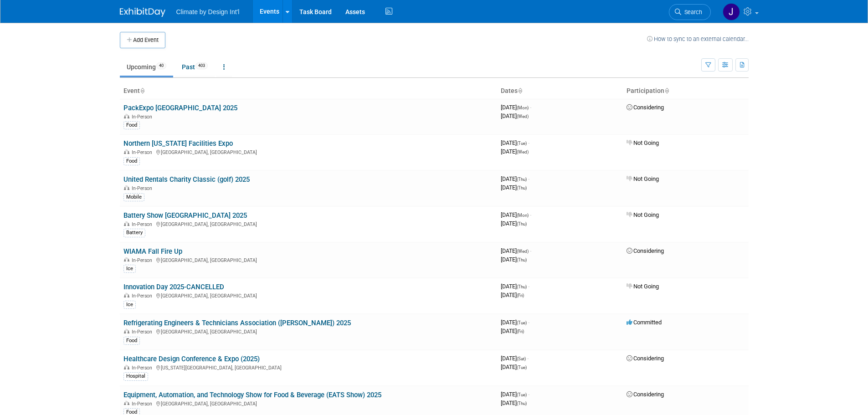  What do you see at coordinates (134, 197) in the screenshot?
I see `div: Mobile` at bounding box center [134, 197].